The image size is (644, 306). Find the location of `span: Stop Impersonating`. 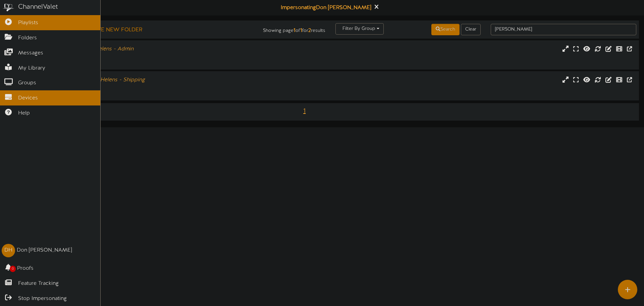

span: Stop Impersonating is located at coordinates (42, 299).